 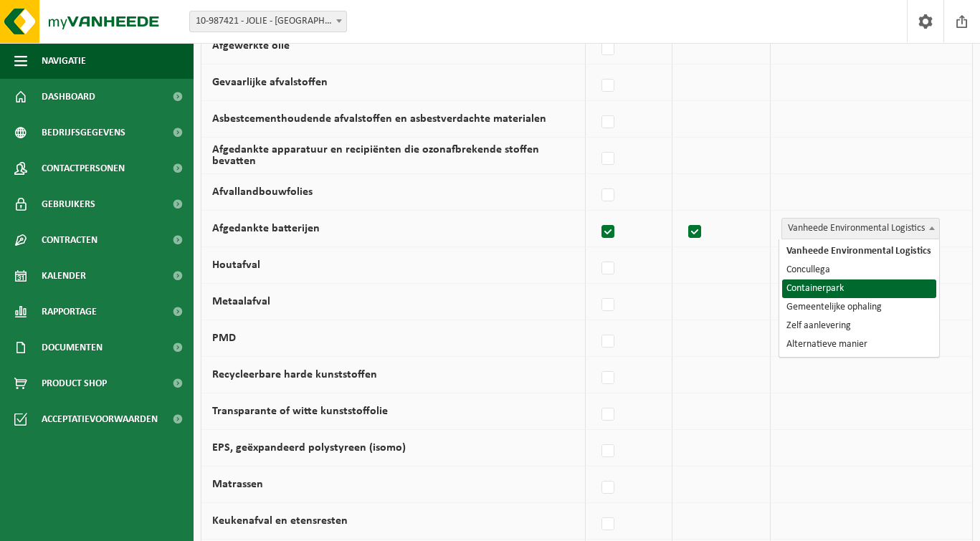 What do you see at coordinates (860, 228) in the screenshot?
I see `span: Vanheede Environmental Logistics` at bounding box center [860, 228].